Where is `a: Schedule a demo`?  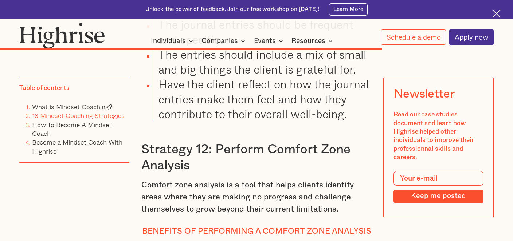 a: Schedule a demo is located at coordinates (413, 37).